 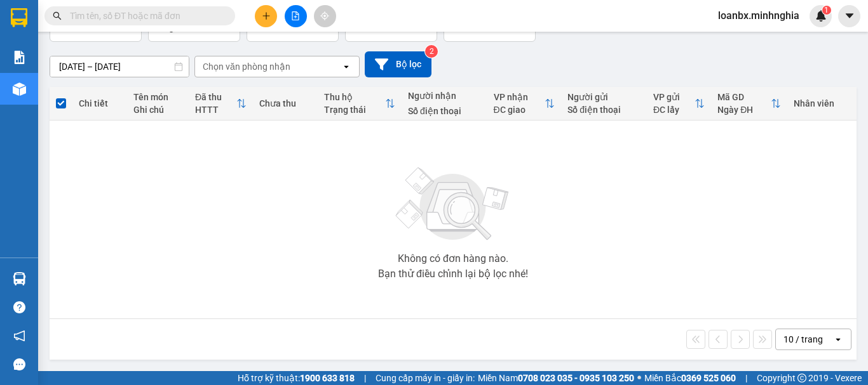 I want to click on div: Chi tiết, so click(x=99, y=103).